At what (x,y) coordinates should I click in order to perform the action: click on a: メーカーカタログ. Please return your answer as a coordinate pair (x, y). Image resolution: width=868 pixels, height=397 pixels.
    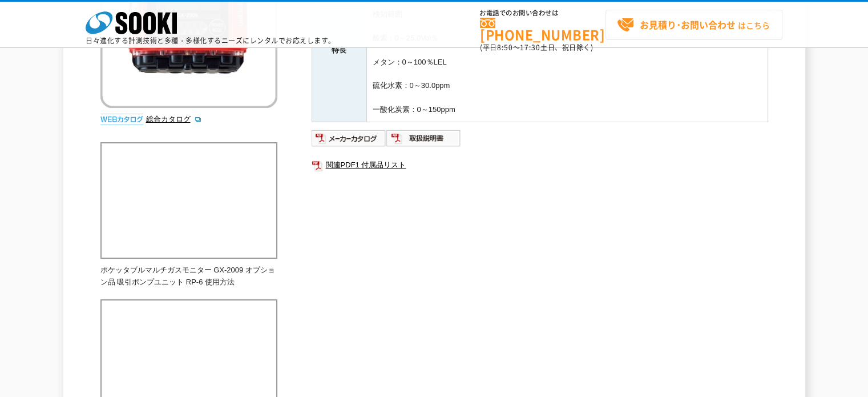
    Looking at the image, I should click on (349, 141).